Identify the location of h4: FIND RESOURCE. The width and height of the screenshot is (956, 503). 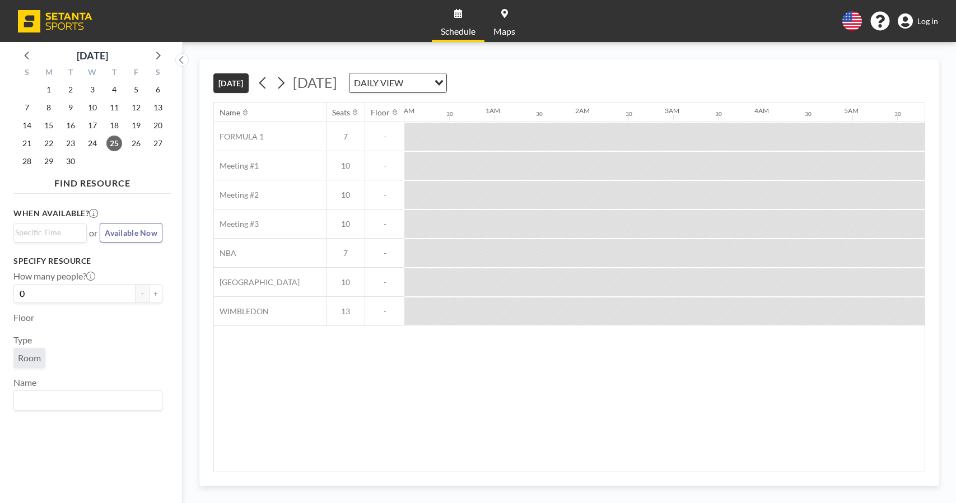
(92, 181).